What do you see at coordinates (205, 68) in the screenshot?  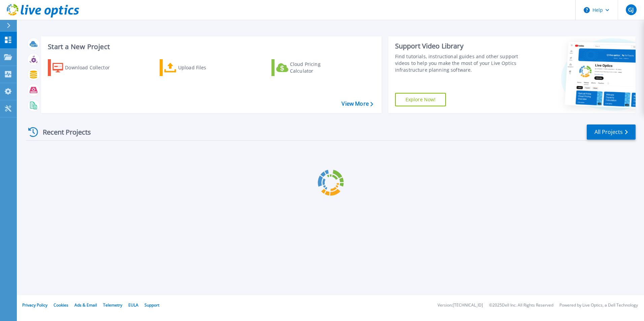 I see `div: Upload Files` at bounding box center [205, 68].